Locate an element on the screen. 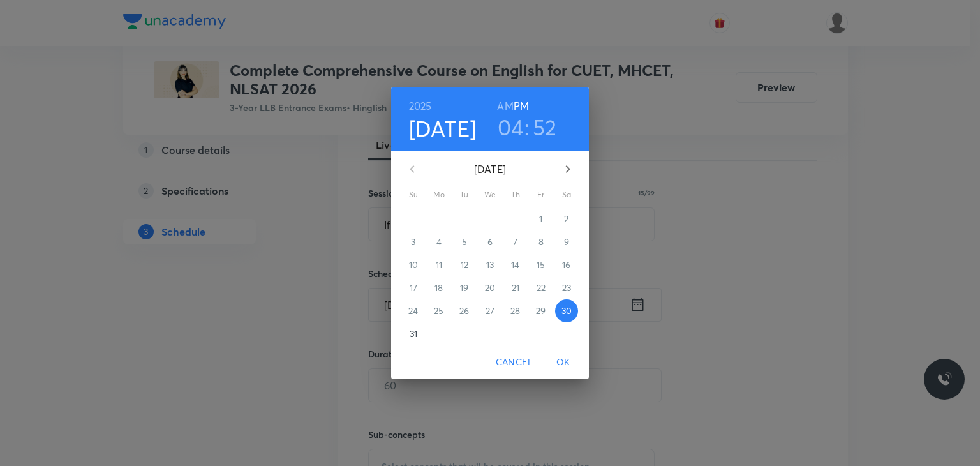 The height and width of the screenshot is (466, 980). span: Fr is located at coordinates (541, 194).